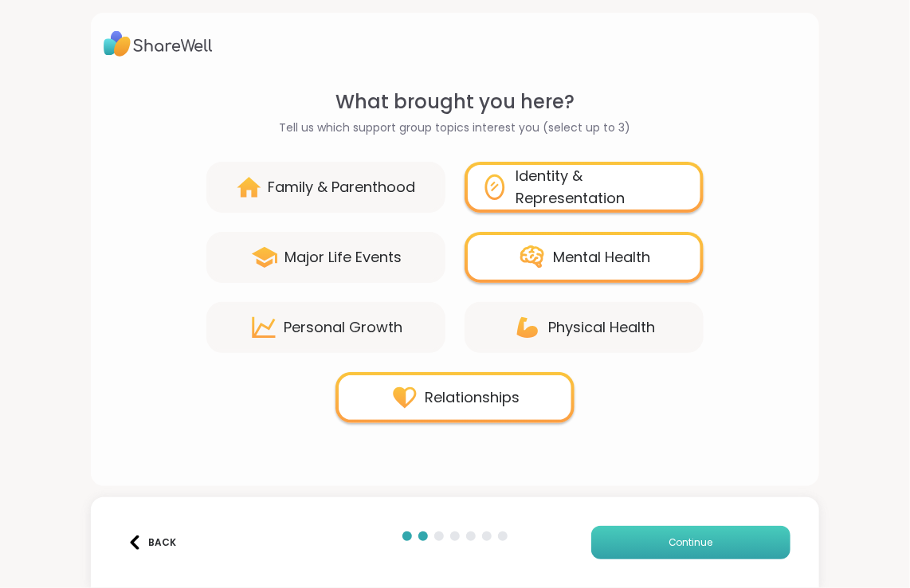 This screenshot has height=588, width=910. Describe the element at coordinates (690, 542) in the screenshot. I see `span: Continue` at that location.